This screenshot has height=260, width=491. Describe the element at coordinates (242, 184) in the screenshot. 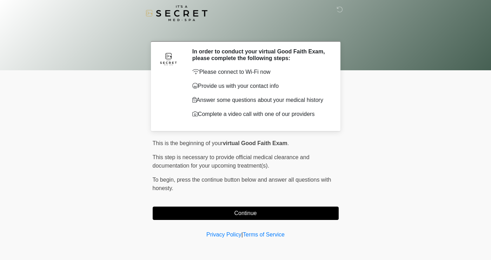

I see `span: press the continue button below and answer all questions with honesty.` at that location.